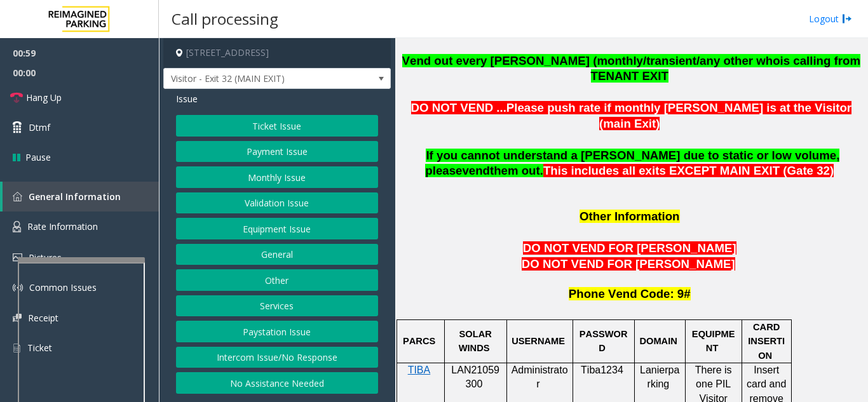  I want to click on span: Other Information, so click(630, 216).